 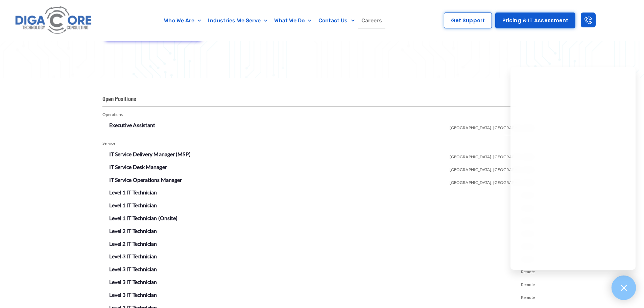 What do you see at coordinates (535, 20) in the screenshot?
I see `a: Pricing & IT Assessment` at bounding box center [535, 20].